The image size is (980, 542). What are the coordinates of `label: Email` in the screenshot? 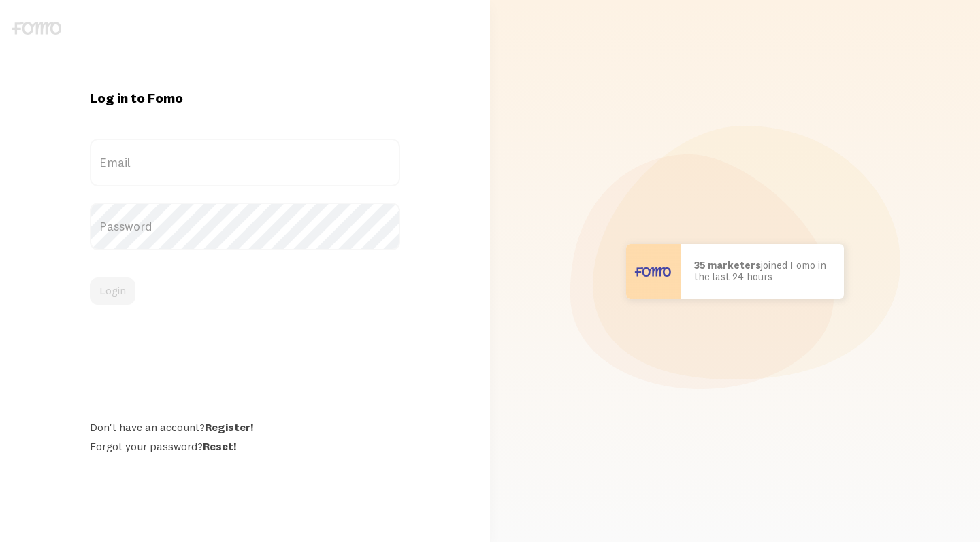 It's located at (245, 163).